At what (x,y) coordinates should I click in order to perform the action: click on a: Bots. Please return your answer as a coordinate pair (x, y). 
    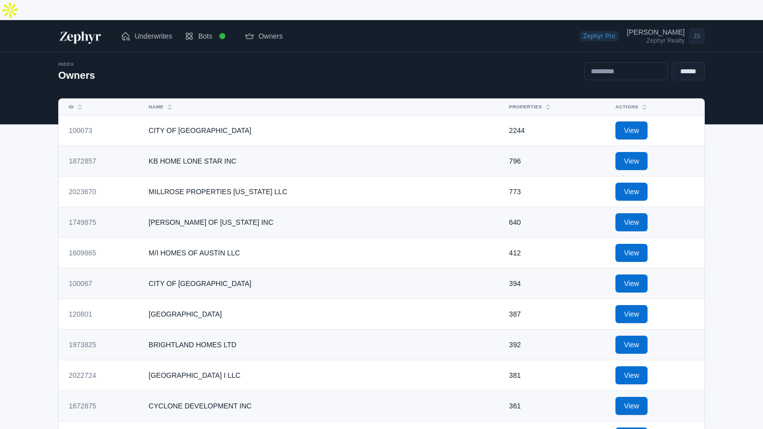
    Looking at the image, I should click on (208, 36).